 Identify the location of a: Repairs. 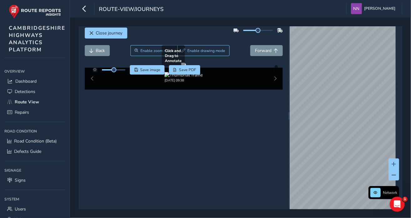
(35, 112).